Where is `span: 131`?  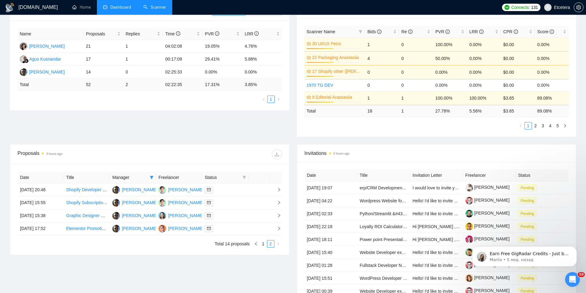 span: 131 is located at coordinates (535, 7).